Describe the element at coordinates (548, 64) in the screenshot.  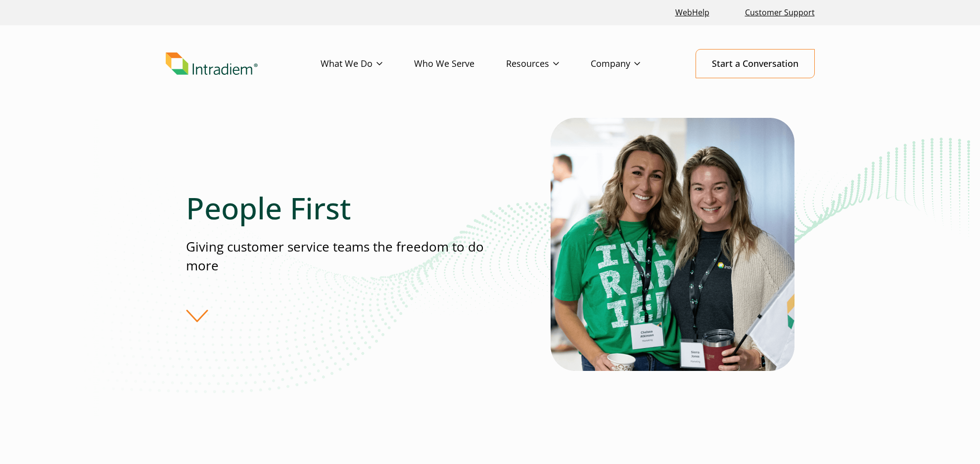
I see `a: Resources` at that location.